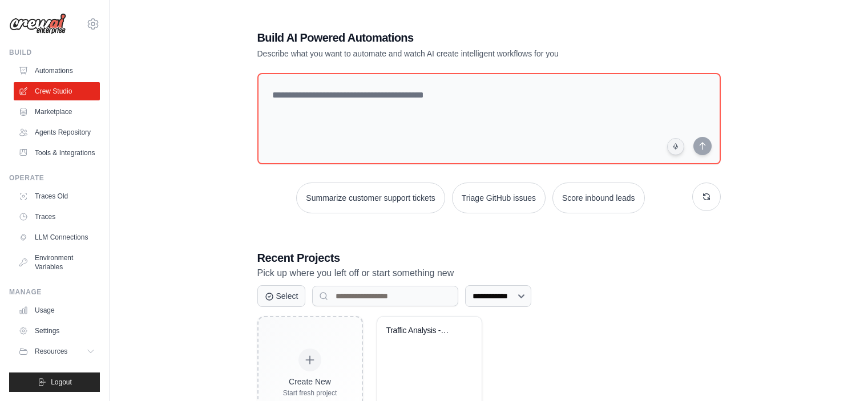 This screenshot has width=868, height=401. What do you see at coordinates (54, 52) in the screenshot?
I see `div: Build` at bounding box center [54, 52].